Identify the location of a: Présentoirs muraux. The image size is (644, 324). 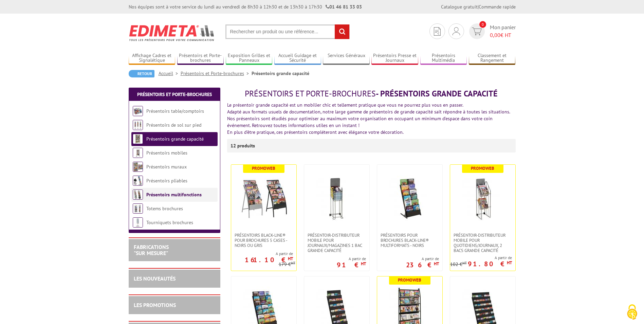
(166, 167).